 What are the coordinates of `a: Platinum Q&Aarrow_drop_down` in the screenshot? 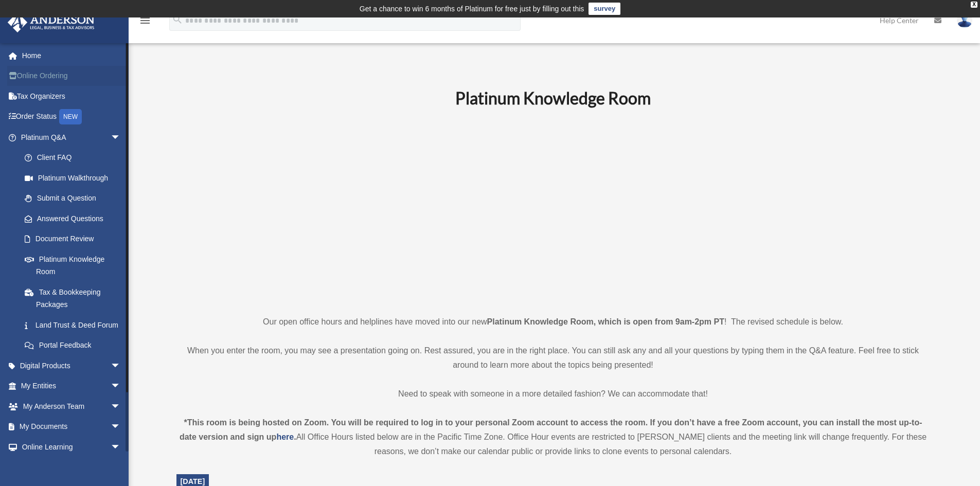 It's located at (71, 138).